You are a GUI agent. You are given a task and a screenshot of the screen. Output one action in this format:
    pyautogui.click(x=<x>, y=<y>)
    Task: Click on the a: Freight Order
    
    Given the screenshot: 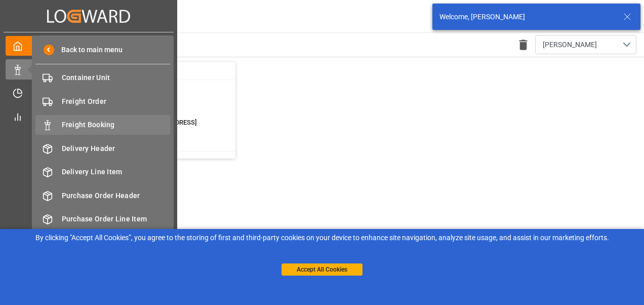 What is the action you would take?
    pyautogui.click(x=103, y=101)
    